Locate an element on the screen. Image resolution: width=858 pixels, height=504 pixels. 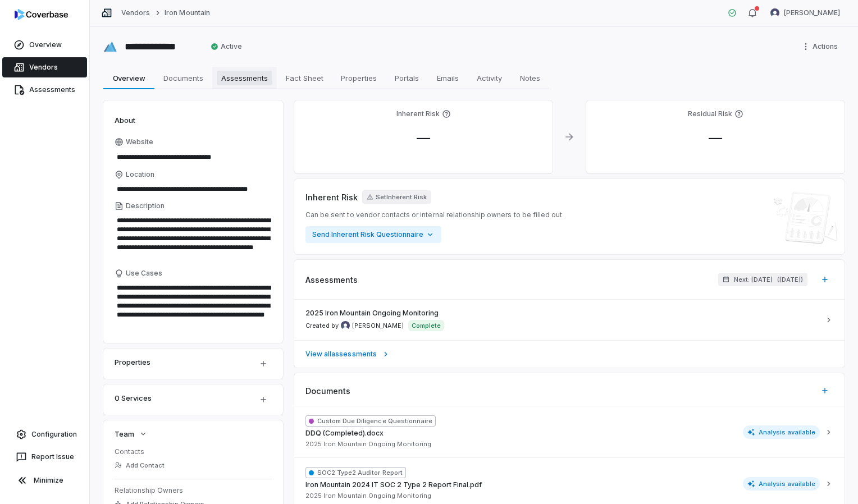
span: Use Cases is located at coordinates (143, 274).